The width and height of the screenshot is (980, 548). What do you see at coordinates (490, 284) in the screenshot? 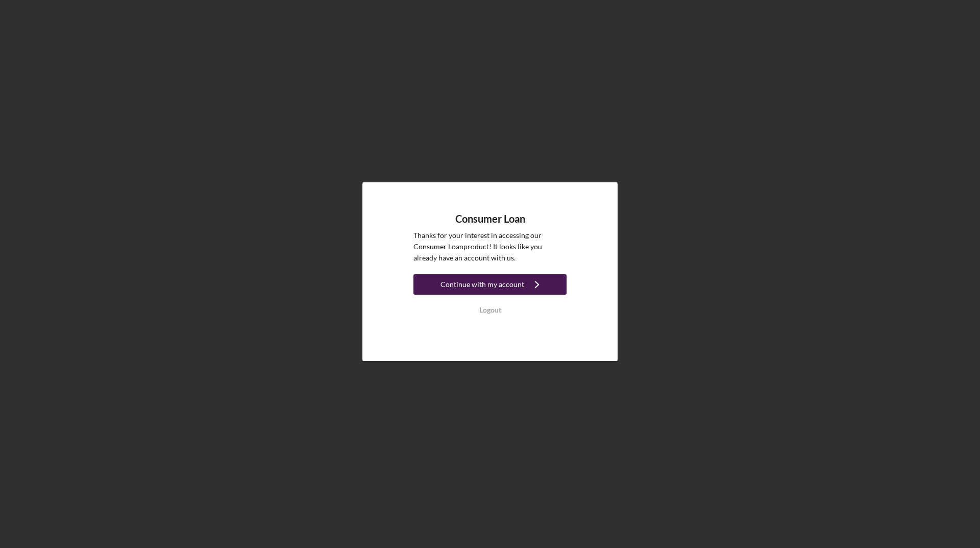
I see `button: Continue with my account` at bounding box center [490, 284].